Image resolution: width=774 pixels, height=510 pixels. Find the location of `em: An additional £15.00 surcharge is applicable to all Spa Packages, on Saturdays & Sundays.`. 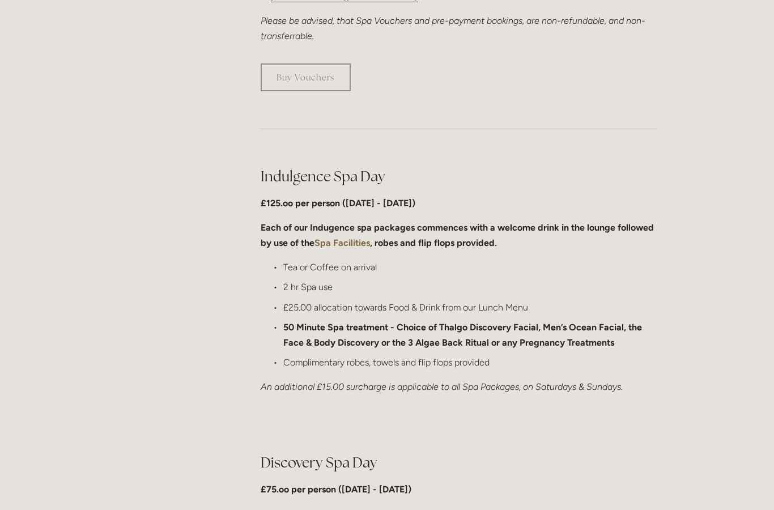

em: An additional £15.00 surcharge is applicable to all Spa Packages, on Saturdays & Sundays. is located at coordinates (441, 387).